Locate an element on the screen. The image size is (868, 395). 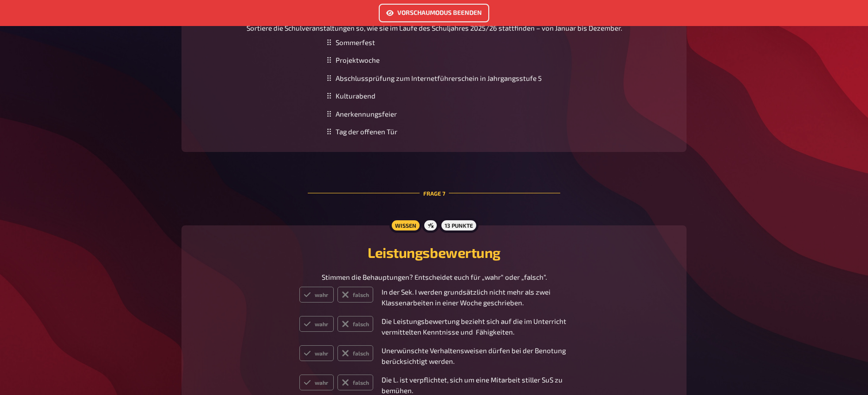
div: Projektwoche is located at coordinates (434, 59).